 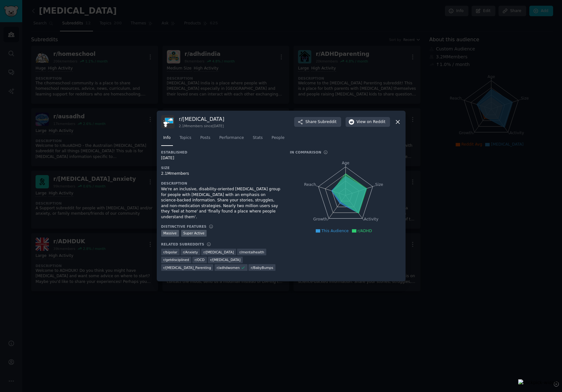 I want to click on a: Info, so click(x=167, y=139).